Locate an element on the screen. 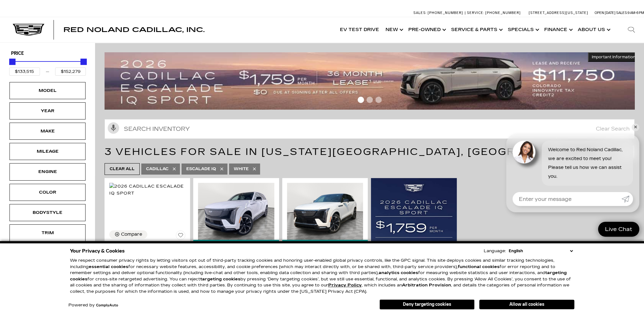  div: Welcome to Red Noland Cadillac, we are excited to meet you! Please tell us how we can assist you. is located at coordinates (587, 163).